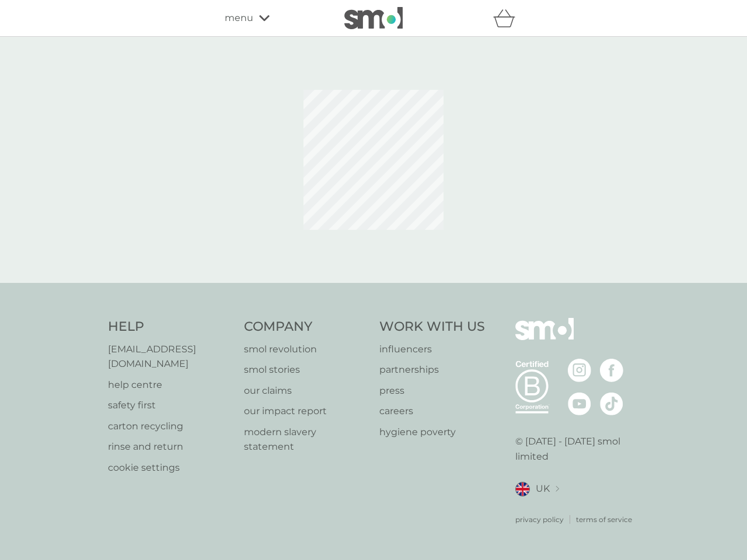 The height and width of the screenshot is (560, 747). I want to click on p: our impact report, so click(306, 412).